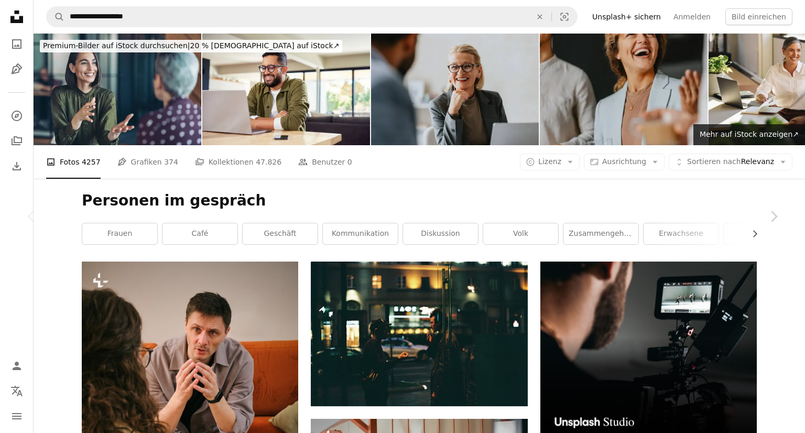 Image resolution: width=805 pixels, height=433 pixels. Describe the element at coordinates (681, 234) in the screenshot. I see `a: Erwachsene` at that location.